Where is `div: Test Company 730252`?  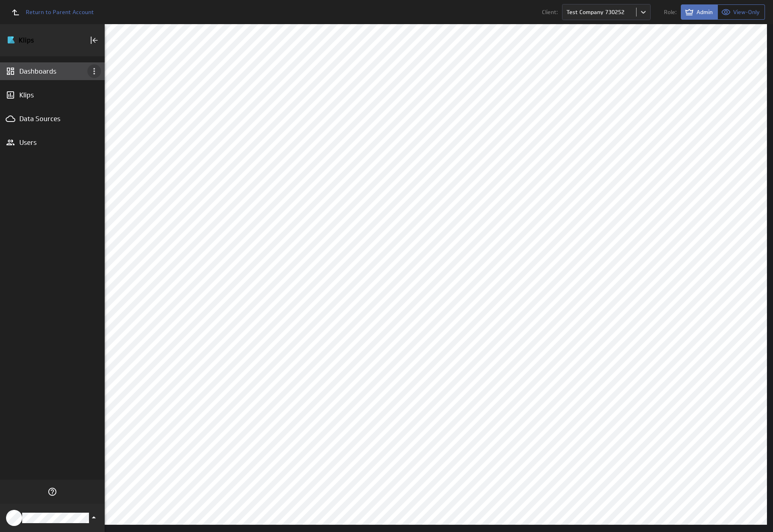 div: Test Company 730252 is located at coordinates (596, 12).